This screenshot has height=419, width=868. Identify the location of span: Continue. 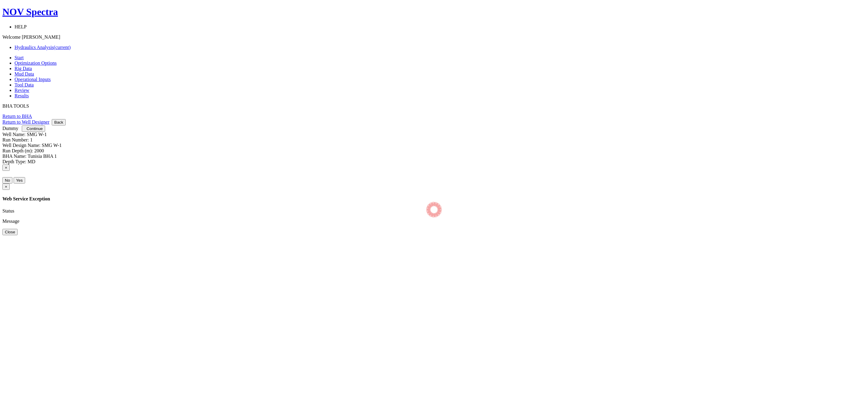
(35, 128).